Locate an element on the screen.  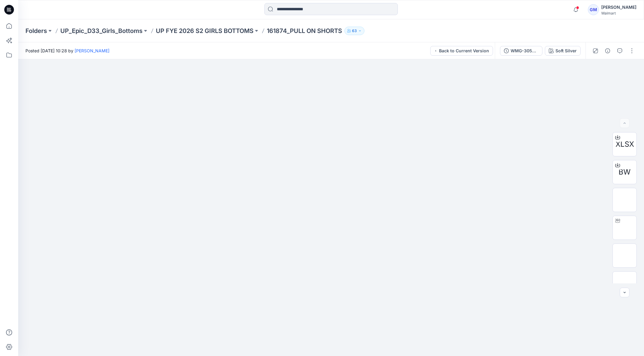
button: 63 is located at coordinates (354, 31).